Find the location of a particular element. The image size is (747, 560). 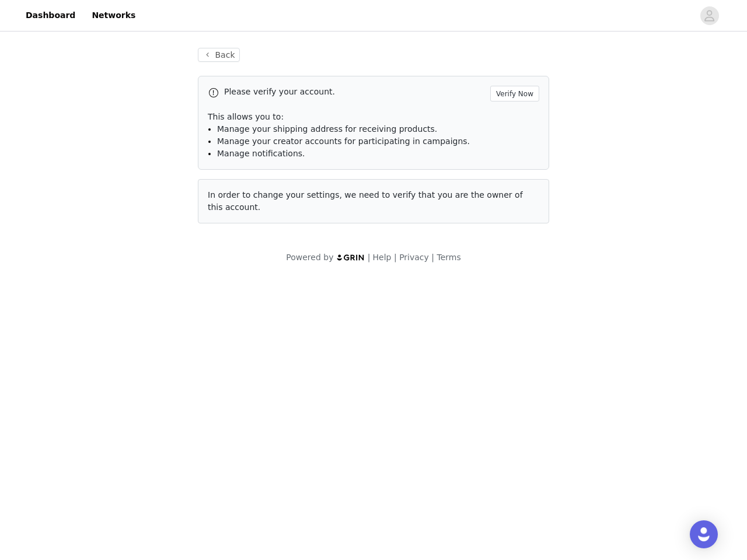

div: avatar is located at coordinates (709, 16).